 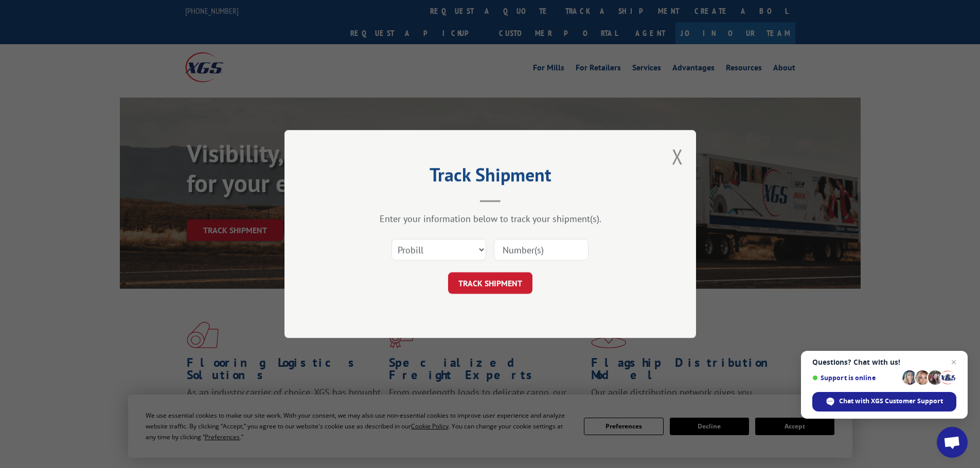 What do you see at coordinates (884, 402) in the screenshot?
I see `div: Chat with XGS Customer Support` at bounding box center [884, 402].